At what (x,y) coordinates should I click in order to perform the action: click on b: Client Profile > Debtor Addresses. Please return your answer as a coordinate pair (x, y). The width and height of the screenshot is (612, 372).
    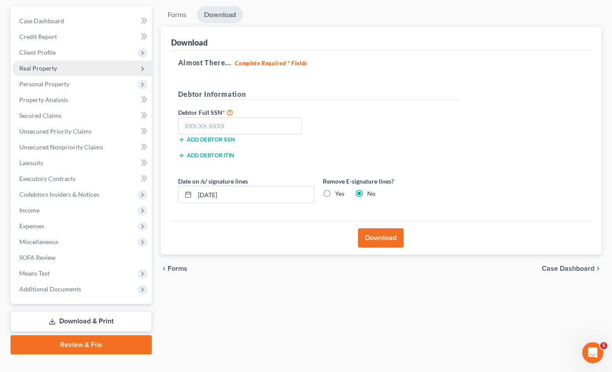
    Looking at the image, I should click on (72, 167).